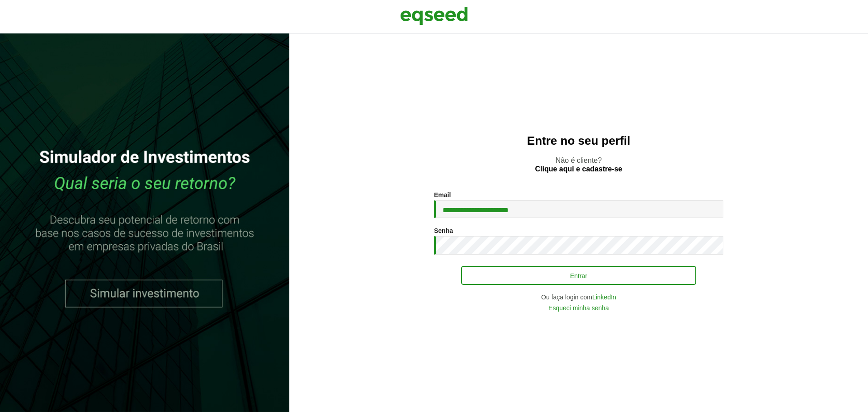  What do you see at coordinates (579, 276) in the screenshot?
I see `button: Entrar` at bounding box center [579, 276].